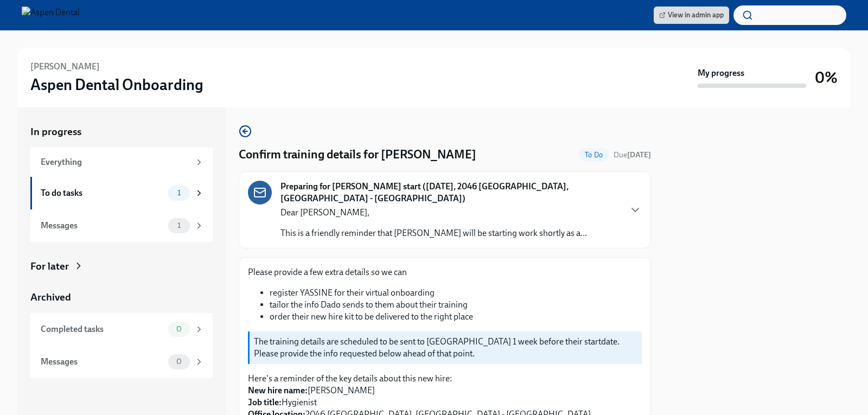  What do you see at coordinates (122, 193) in the screenshot?
I see `a: To do tasks1` at bounding box center [122, 193].